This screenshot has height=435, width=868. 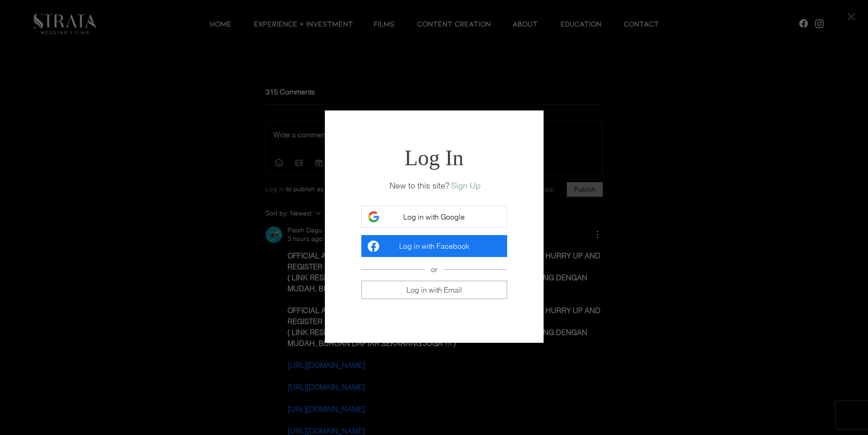 I want to click on button: Log in with Facebook, so click(x=435, y=246).